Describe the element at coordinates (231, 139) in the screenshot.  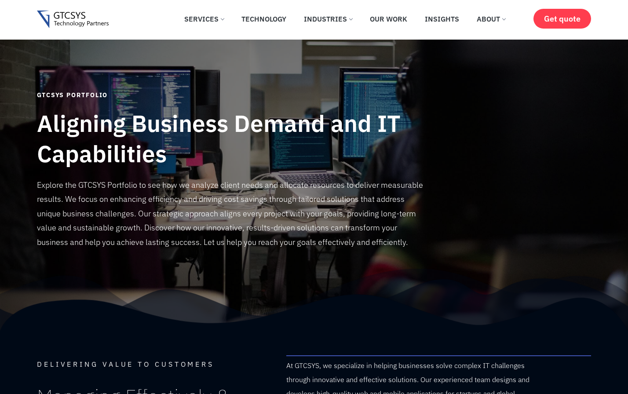
I see `h2: Aligning Business Demand and IT Capabilities` at that location.